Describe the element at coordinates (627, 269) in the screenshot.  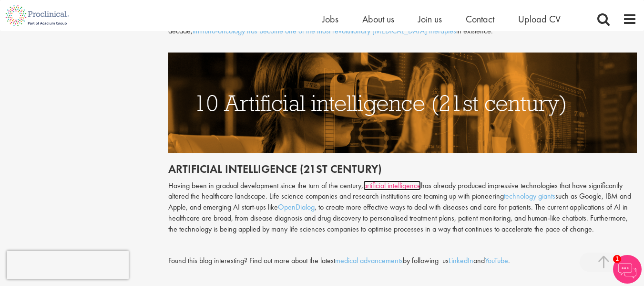
I see `img: Chatbot` at that location.